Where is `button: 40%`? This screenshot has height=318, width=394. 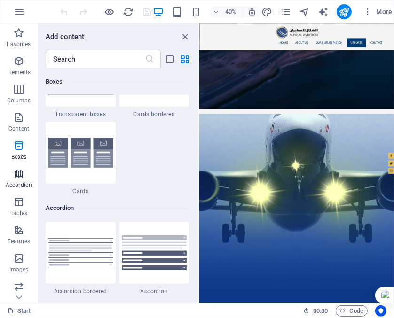
button: 40% is located at coordinates (225, 12).